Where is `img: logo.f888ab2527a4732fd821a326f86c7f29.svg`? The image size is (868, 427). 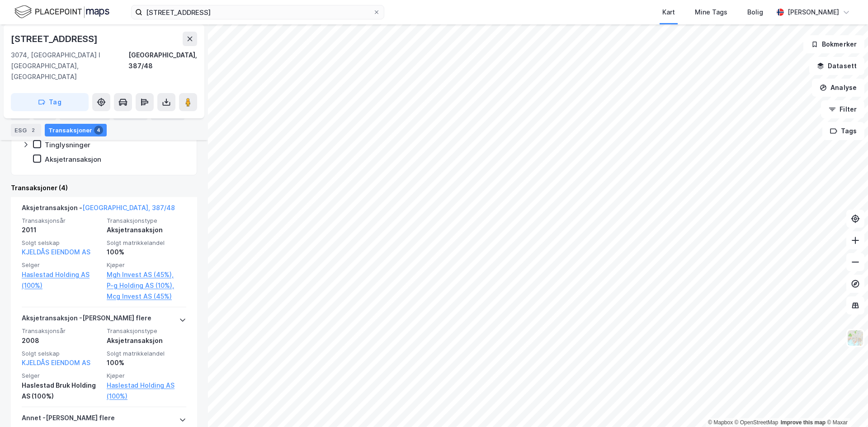 img: logo.f888ab2527a4732fd821a326f86c7f29.svg is located at coordinates (62, 12).